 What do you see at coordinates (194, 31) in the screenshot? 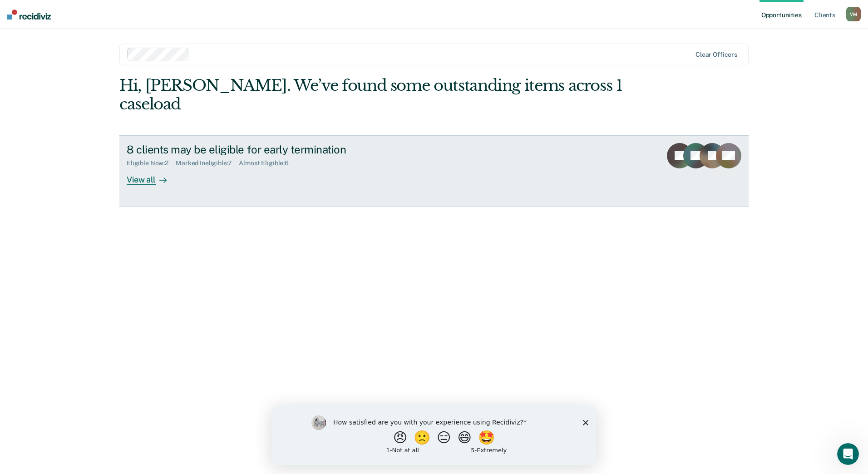
I see `button: 4` at bounding box center [194, 31].